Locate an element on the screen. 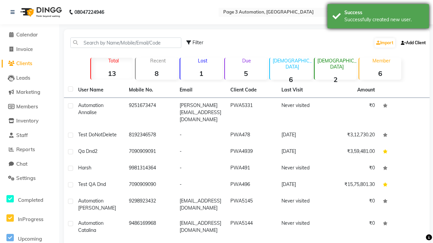 This screenshot has width=433, height=243. a: Members is located at coordinates (29, 107).